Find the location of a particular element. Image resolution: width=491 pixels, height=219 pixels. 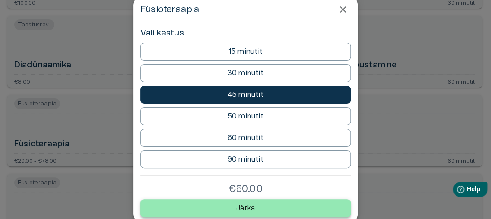

h4: €60.00 is located at coordinates (245, 189).